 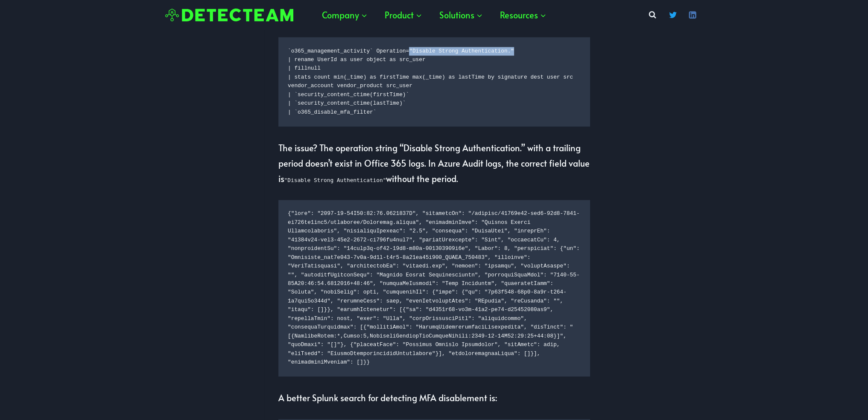 What do you see at coordinates (434, 15) in the screenshot?
I see `nav: Primary Navigation` at bounding box center [434, 15].